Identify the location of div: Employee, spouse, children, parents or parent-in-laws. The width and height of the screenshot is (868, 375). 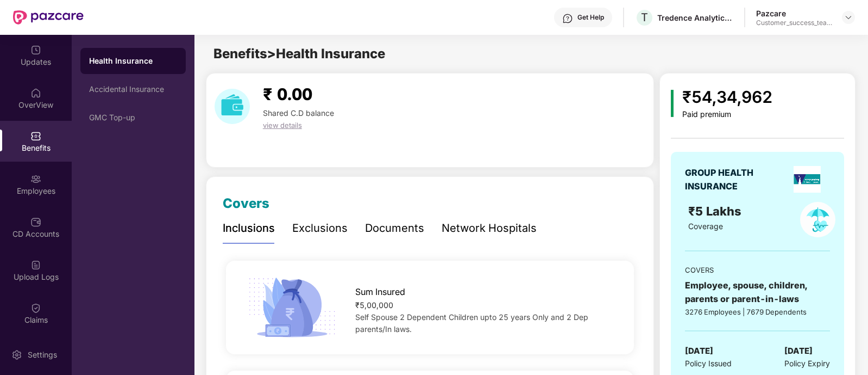
(757, 292).